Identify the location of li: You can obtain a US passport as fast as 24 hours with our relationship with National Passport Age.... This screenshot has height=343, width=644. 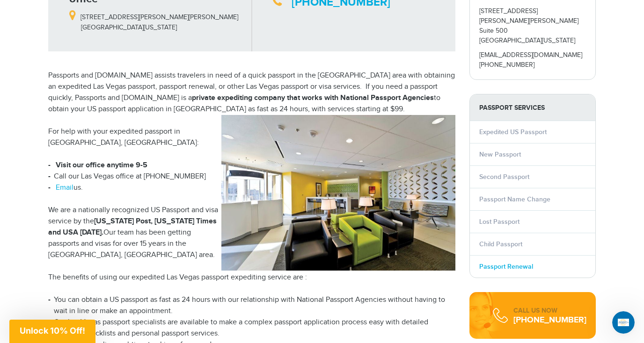
(251, 306).